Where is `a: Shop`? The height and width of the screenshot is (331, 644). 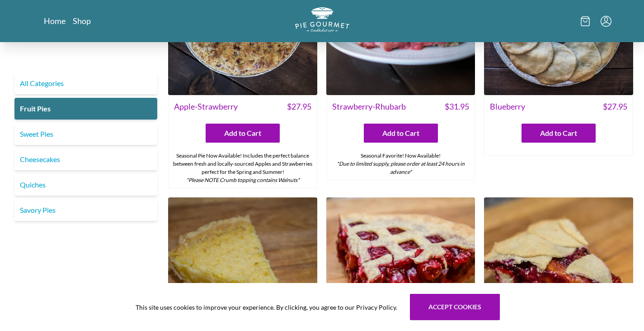
a: Shop is located at coordinates (82, 21).